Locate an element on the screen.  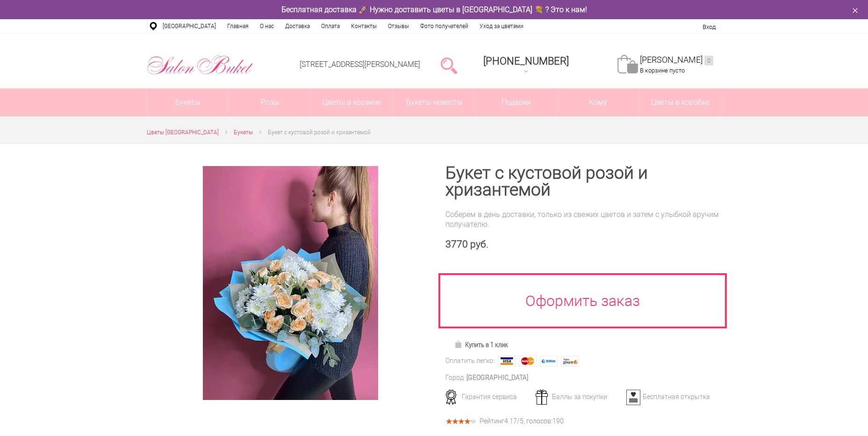
img: MasterCard is located at coordinates (528, 361).